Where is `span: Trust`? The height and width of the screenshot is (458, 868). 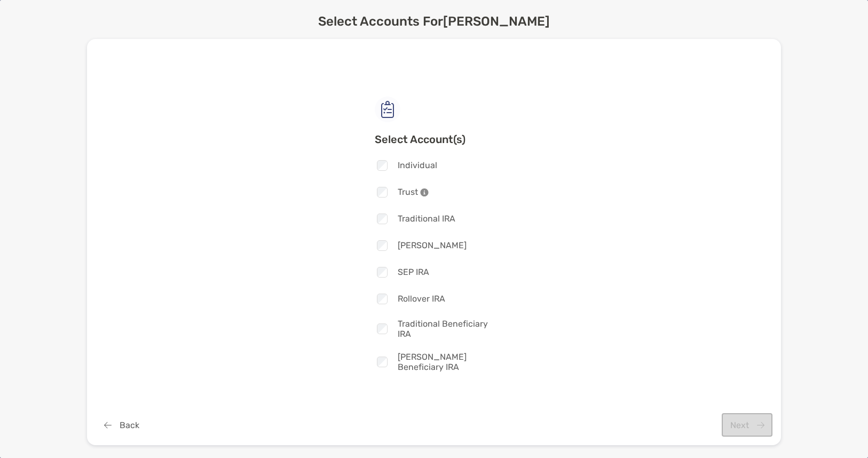
span: Trust is located at coordinates (414, 192).